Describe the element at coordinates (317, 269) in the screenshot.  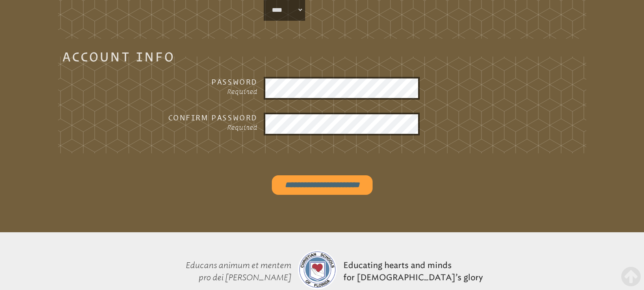
I see `img: csf-logo-web-colors.png` at that location.